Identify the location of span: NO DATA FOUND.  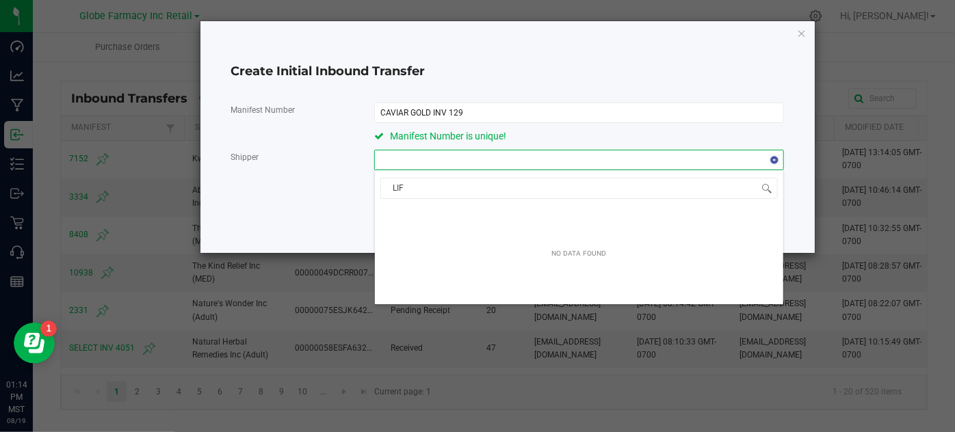
(578, 160).